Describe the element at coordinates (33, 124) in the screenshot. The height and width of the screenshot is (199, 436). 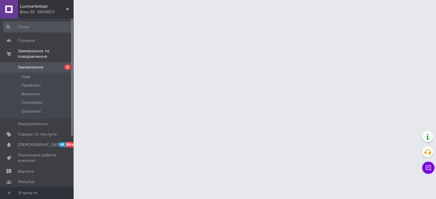
I see `span: Повідомлення` at that location.